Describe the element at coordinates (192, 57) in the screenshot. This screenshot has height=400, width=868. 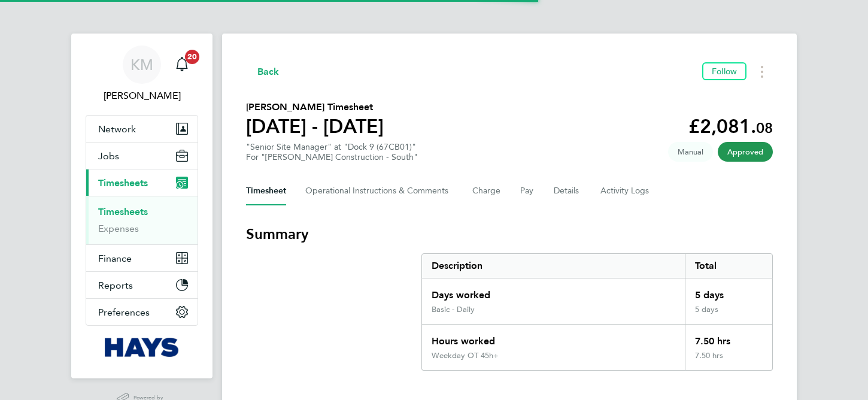
I see `span: 20` at that location.